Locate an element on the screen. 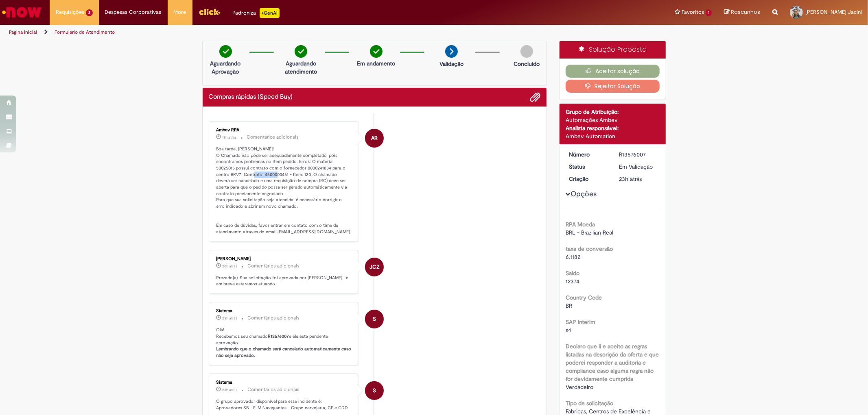 The width and height of the screenshot is (868, 415). b: Saldo is located at coordinates (572, 273).